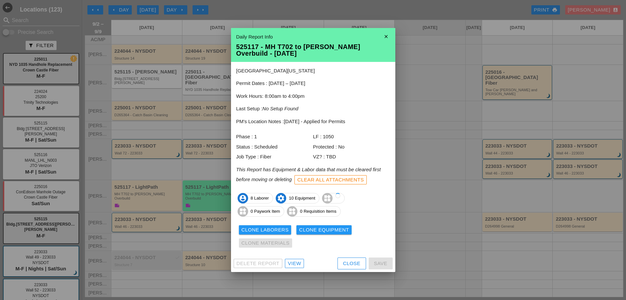 This screenshot has height=300, width=626. Describe the element at coordinates (295, 263) in the screenshot. I see `a: View` at that location.